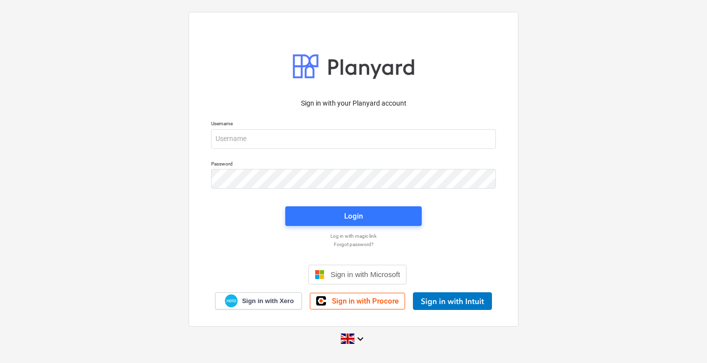 The height and width of the screenshot is (363, 707). What do you see at coordinates (353, 124) in the screenshot?
I see `p: Username` at bounding box center [353, 124].